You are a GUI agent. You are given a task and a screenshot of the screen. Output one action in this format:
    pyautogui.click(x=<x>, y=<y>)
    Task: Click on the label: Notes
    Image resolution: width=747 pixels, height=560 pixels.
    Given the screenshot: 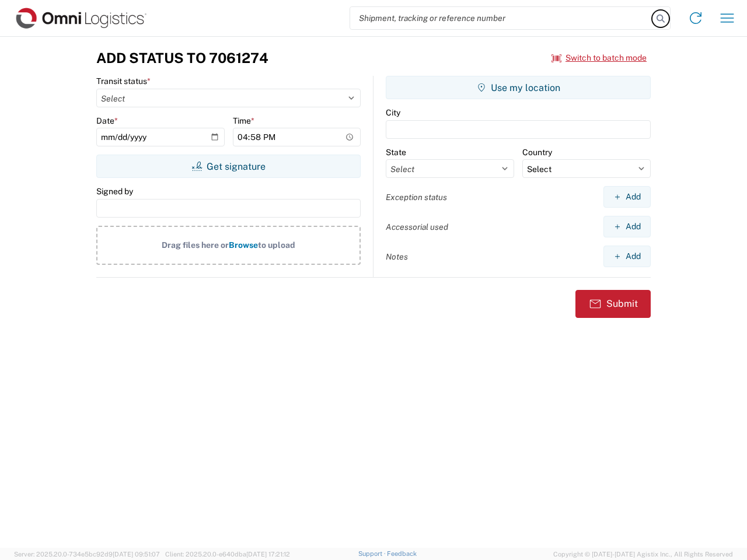 What is the action you would take?
    pyautogui.click(x=397, y=257)
    